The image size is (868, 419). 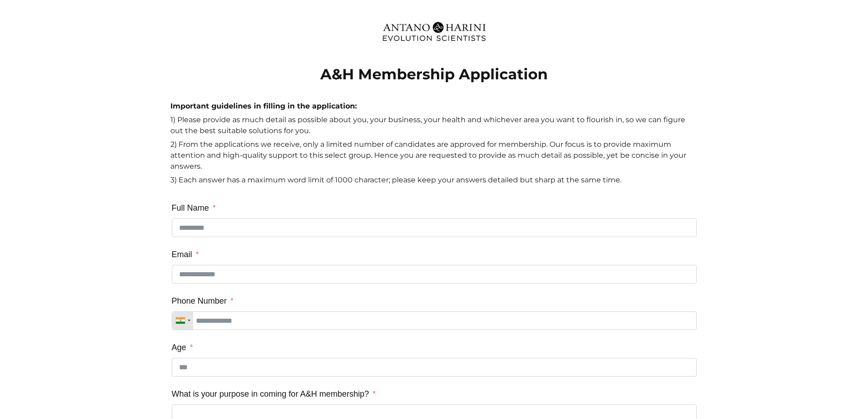 I want to click on div: Telephone country code, so click(x=183, y=320).